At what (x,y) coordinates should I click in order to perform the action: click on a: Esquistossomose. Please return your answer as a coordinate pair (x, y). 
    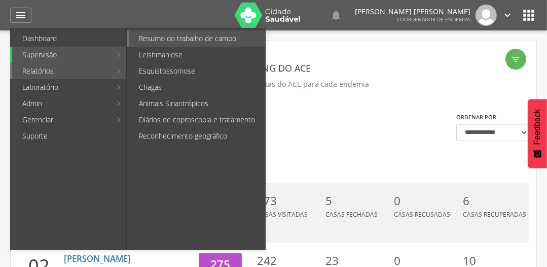
    Looking at the image, I should click on (197, 71).